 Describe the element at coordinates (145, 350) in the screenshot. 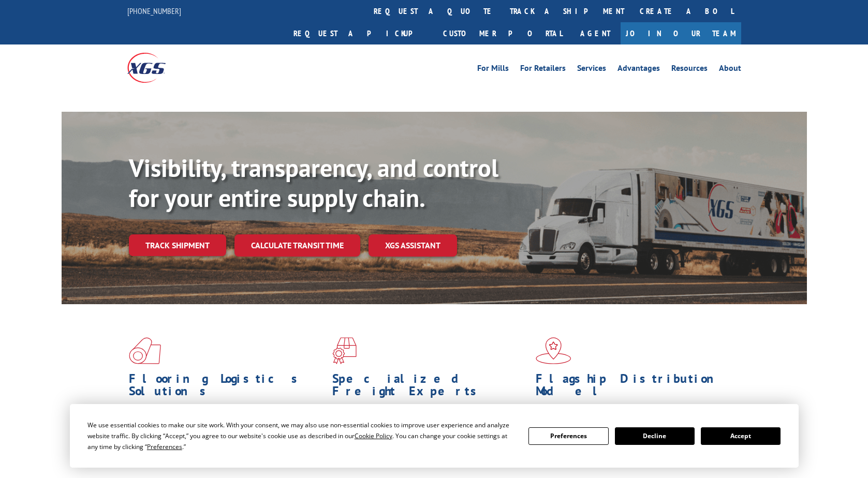

I see `img: xgs-icon-total-supply-chain-intelligence-red` at that location.